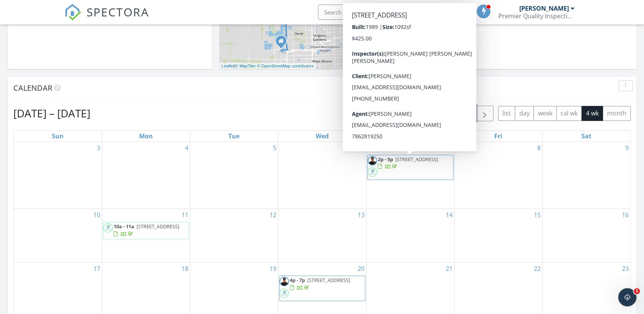 The image size is (644, 314). Describe the element at coordinates (73, 13) in the screenshot. I see `img: The Best Home Inspection Software - Spectora` at that location.